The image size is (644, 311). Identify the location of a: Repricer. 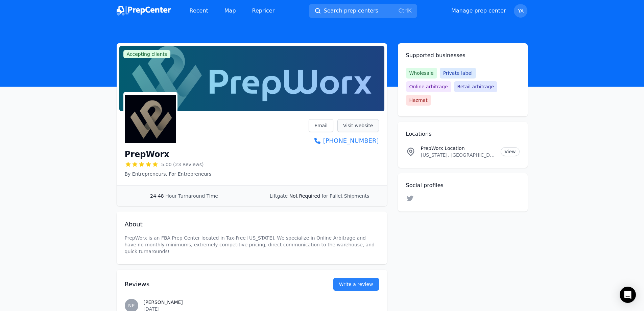
(263, 11).